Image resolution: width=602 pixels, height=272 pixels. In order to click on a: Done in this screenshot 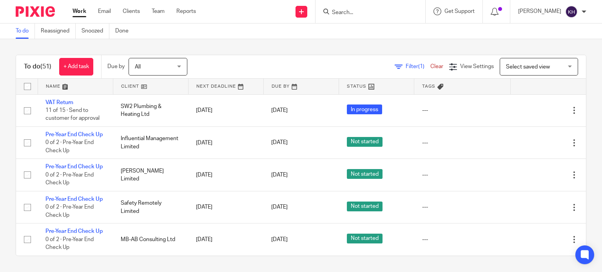, I will do `click(125, 31)`.